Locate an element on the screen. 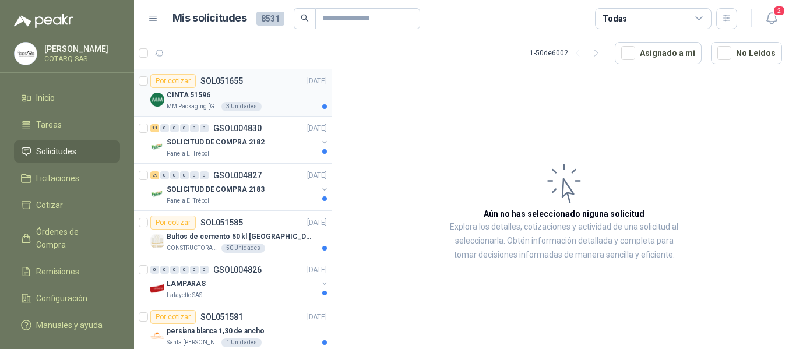  div: 11 is located at coordinates (154, 128).